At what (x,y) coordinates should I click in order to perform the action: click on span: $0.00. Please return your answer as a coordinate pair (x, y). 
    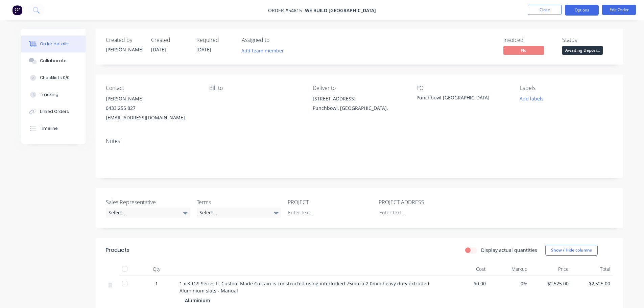
    Looking at the image, I should click on (468, 283).